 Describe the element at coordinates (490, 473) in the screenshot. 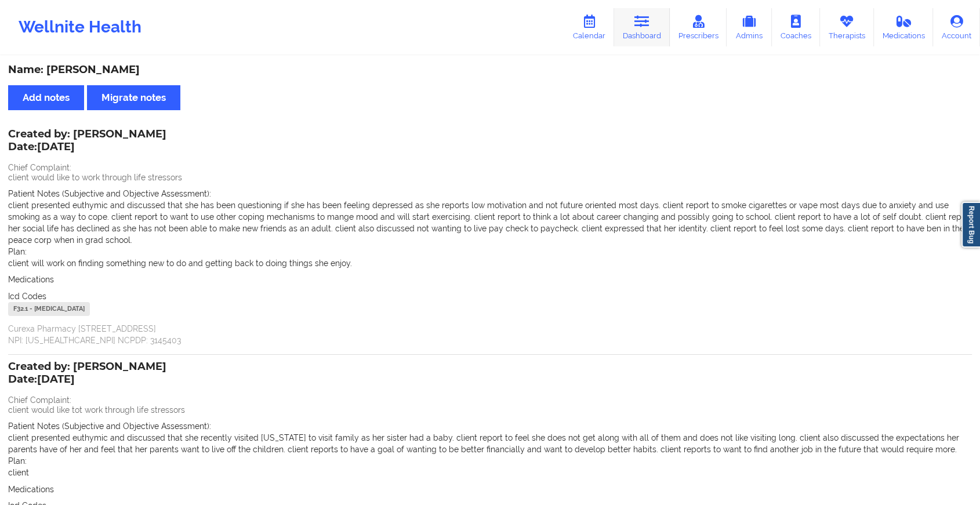

I see `p: client` at that location.